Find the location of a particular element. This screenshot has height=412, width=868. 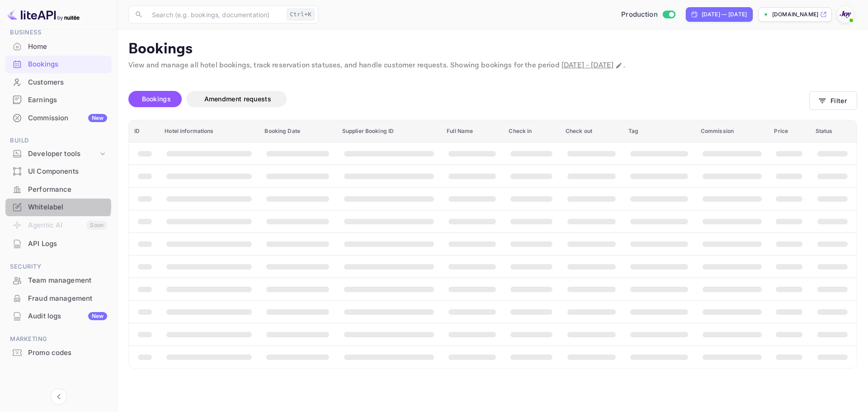

a: Team management is located at coordinates (58, 280).